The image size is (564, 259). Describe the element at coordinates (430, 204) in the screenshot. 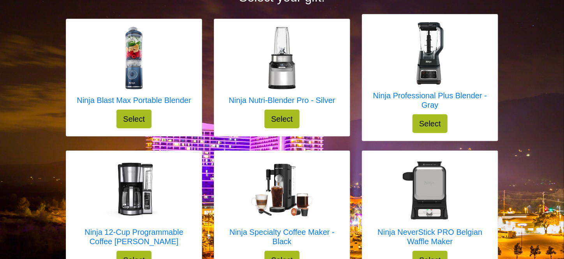

I see `a: Ninja NeverStick PRO Belgian Waffle Maker Ninja NeverStick PRO Belgian Waffle Maker` at that location.